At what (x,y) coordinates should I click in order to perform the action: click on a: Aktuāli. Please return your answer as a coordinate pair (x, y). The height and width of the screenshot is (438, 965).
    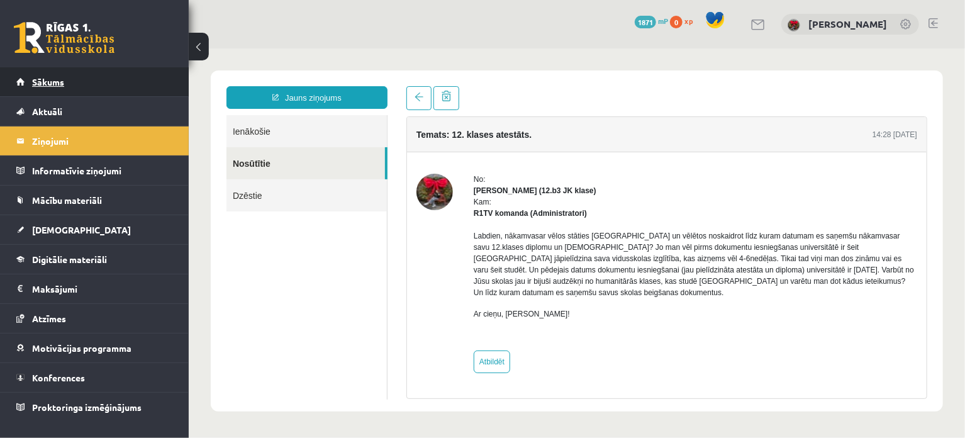
    Looking at the image, I should click on (94, 111).